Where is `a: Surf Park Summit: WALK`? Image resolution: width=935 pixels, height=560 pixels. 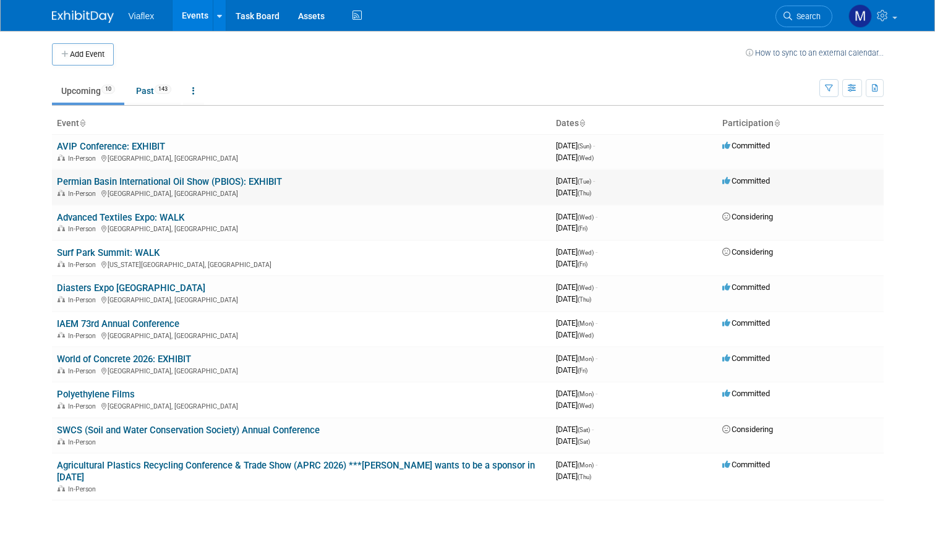
a: Surf Park Summit: WALK is located at coordinates (109, 253).